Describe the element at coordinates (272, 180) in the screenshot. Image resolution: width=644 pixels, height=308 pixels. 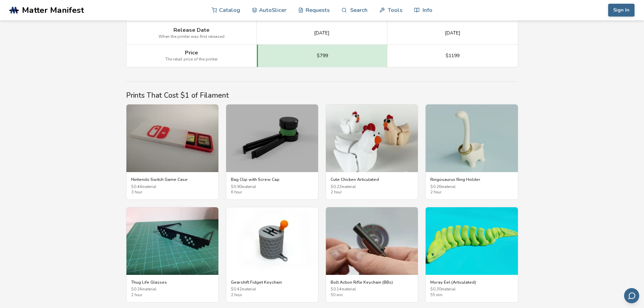
I see `h3: Bag Clip with Screw Cap` at that location.